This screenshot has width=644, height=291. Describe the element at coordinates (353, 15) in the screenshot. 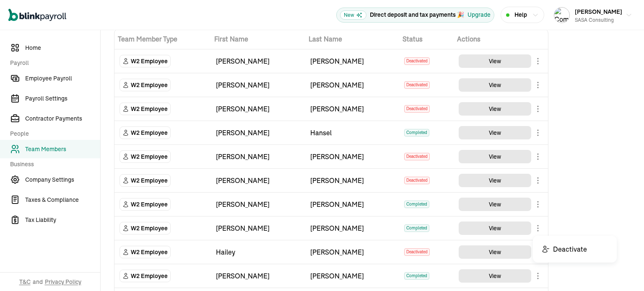

I see `span: New` at that location.